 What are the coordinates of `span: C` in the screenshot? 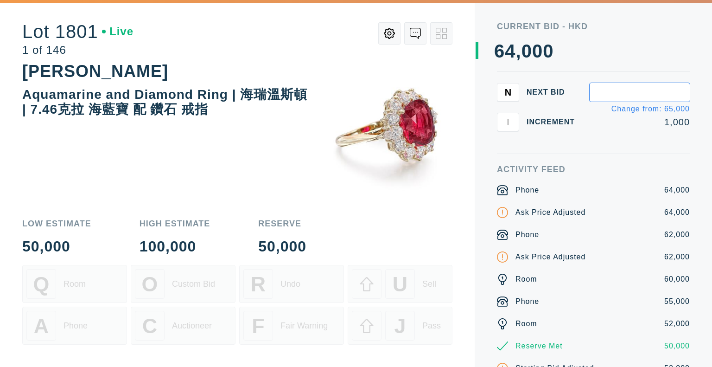 It's located at (150, 325).